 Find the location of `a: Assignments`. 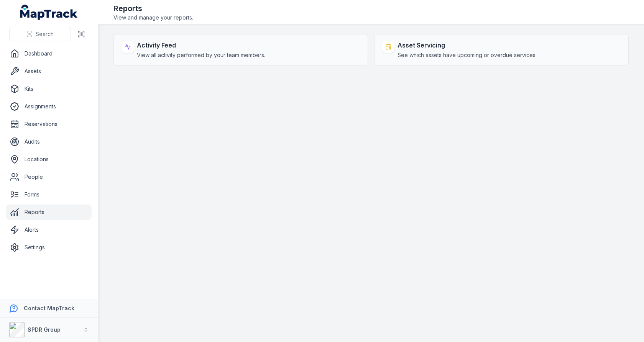

a: Assignments is located at coordinates (49, 106).